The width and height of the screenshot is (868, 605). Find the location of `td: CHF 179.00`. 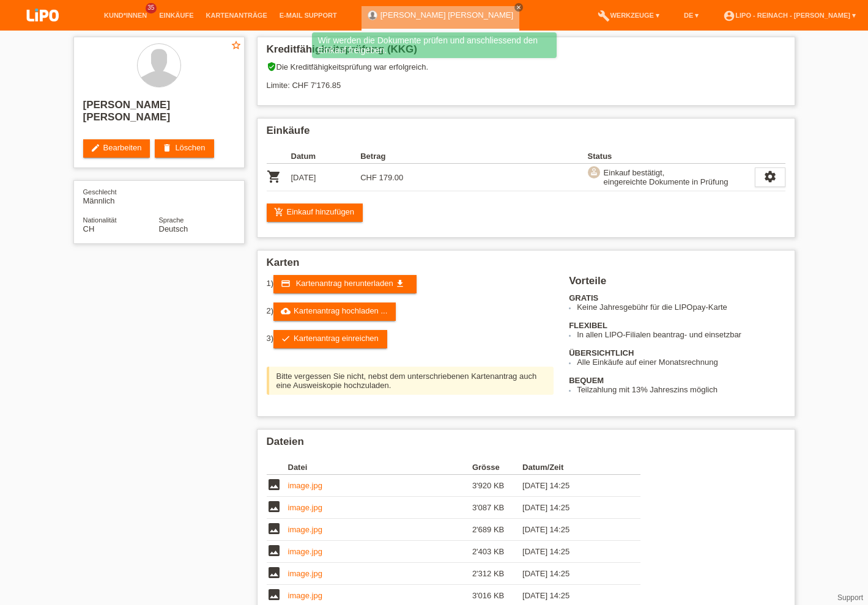

td: CHF 179.00 is located at coordinates (395, 177).